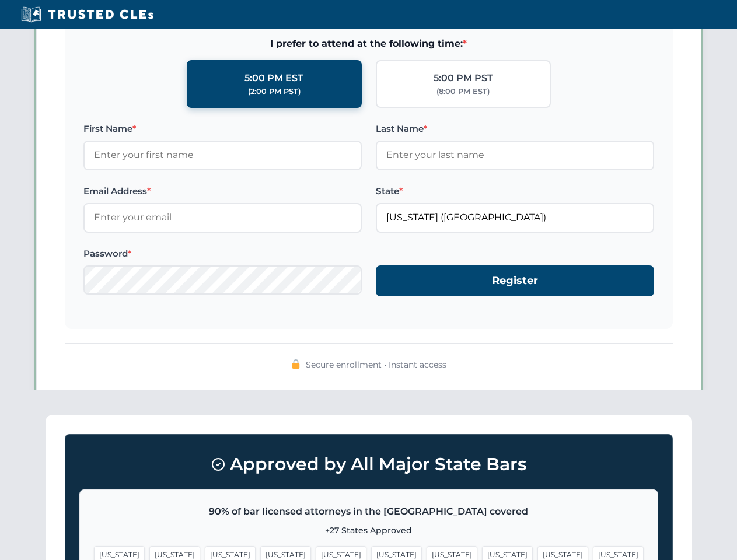 This screenshot has height=560, width=737. Describe the element at coordinates (222, 155) in the screenshot. I see `input: Enter your first name` at that location.